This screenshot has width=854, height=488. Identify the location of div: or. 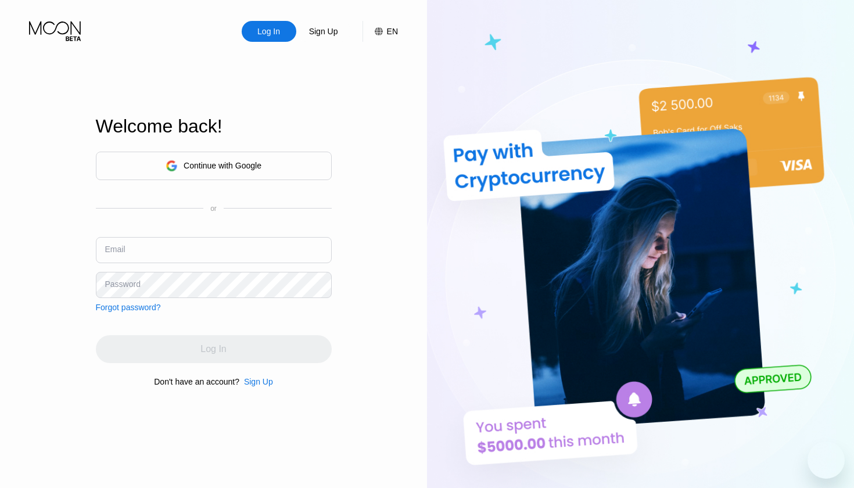
(213, 209).